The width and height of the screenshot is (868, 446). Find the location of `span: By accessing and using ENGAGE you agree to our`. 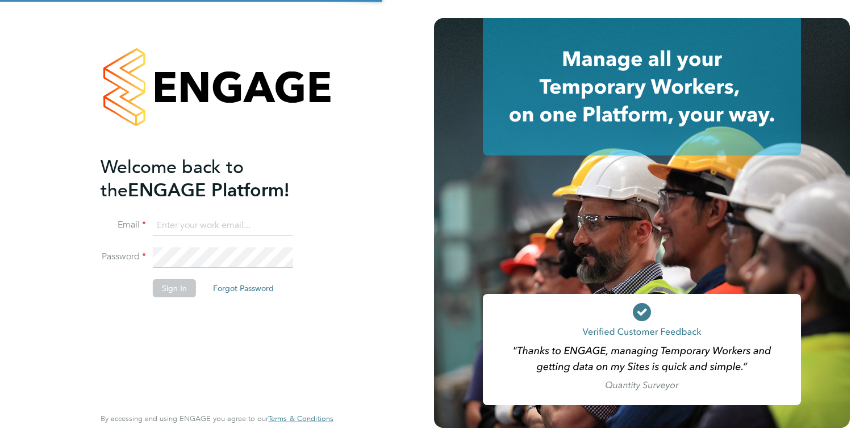

span: By accessing and using ENGAGE you agree to our is located at coordinates (217, 419).